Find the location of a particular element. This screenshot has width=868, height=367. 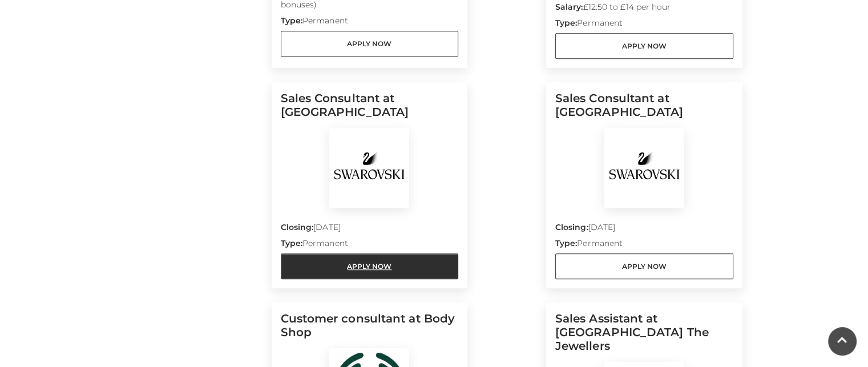

h5: Customer consultant at Body Shop is located at coordinates (370, 330).